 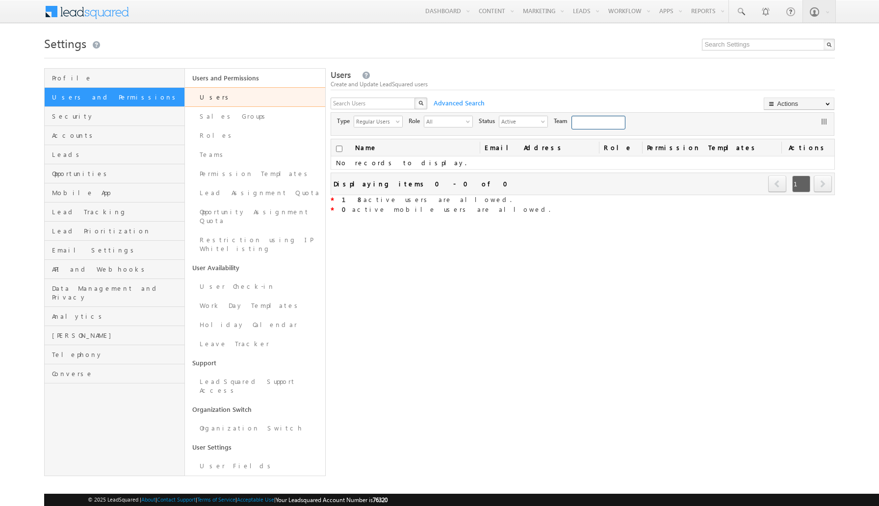 I want to click on span: Settings, so click(x=65, y=43).